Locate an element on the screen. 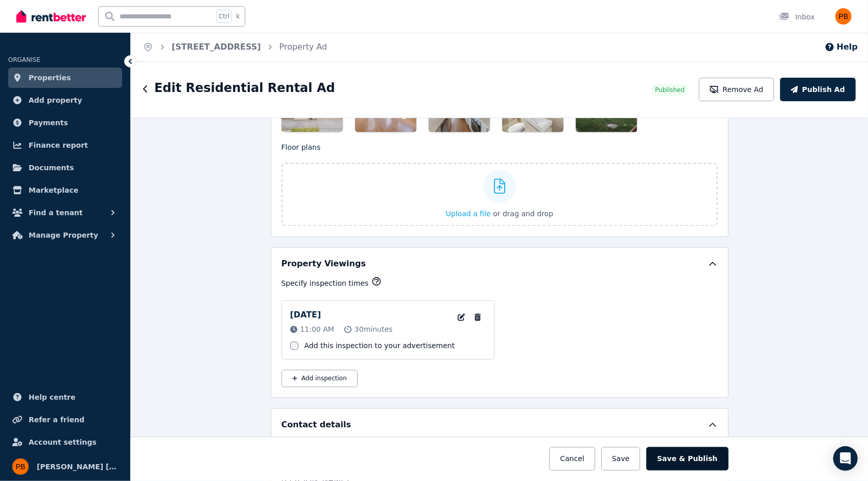 This screenshot has width=868, height=481. div: Inbox is located at coordinates (797, 17).